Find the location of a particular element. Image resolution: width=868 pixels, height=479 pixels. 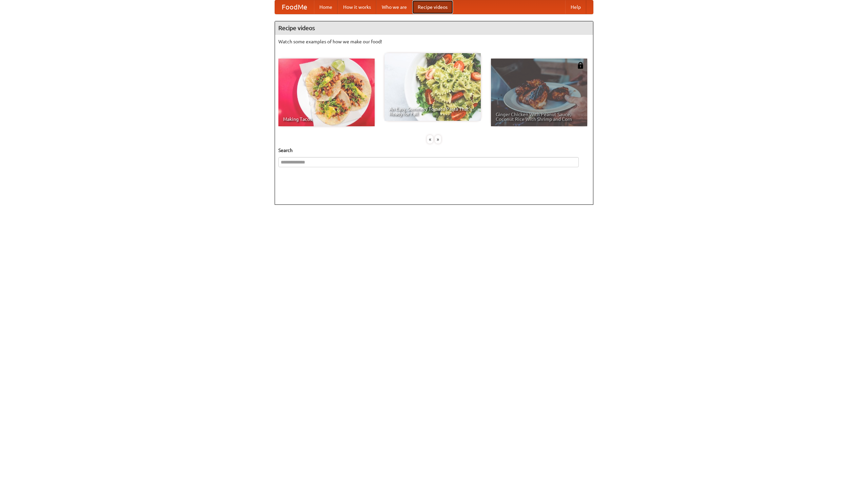

a: Who we are is located at coordinates (394, 7).